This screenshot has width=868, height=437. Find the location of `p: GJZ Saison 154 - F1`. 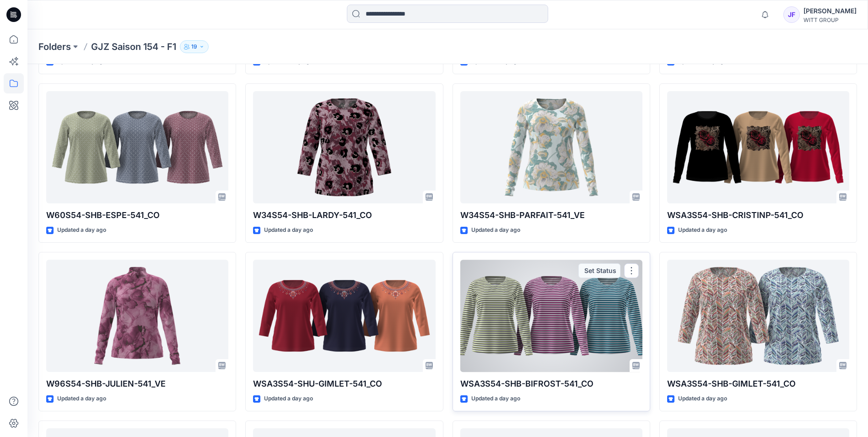

p: GJZ Saison 154 - F1 is located at coordinates (134, 47).